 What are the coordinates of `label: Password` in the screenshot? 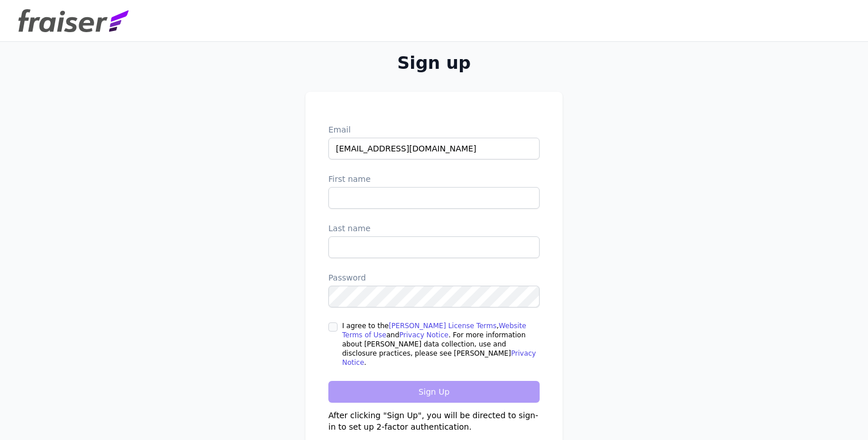 It's located at (434, 278).